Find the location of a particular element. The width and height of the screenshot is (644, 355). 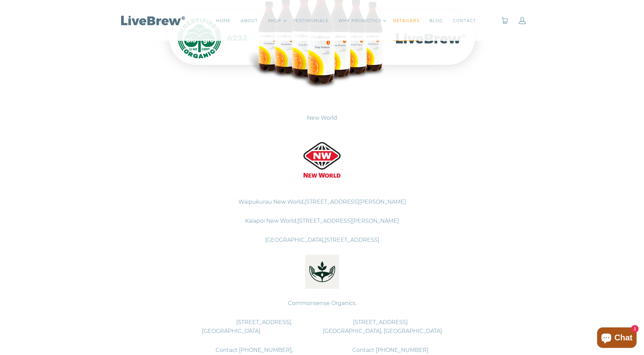

a: TESTIMONIALS is located at coordinates (310, 21).